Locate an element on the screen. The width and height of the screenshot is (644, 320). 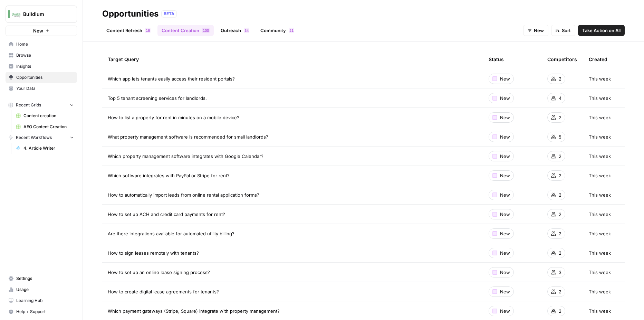
a: Usage is located at coordinates (41, 290).